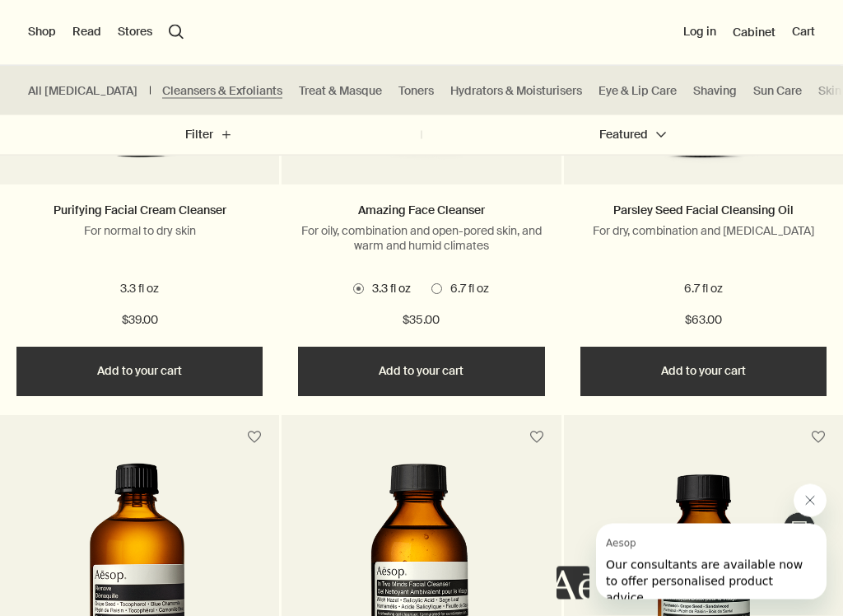 This screenshot has width=843, height=616. What do you see at coordinates (703, 211) in the screenshot?
I see `a: Parsley Seed Facial Cleansing Oil` at bounding box center [703, 211].